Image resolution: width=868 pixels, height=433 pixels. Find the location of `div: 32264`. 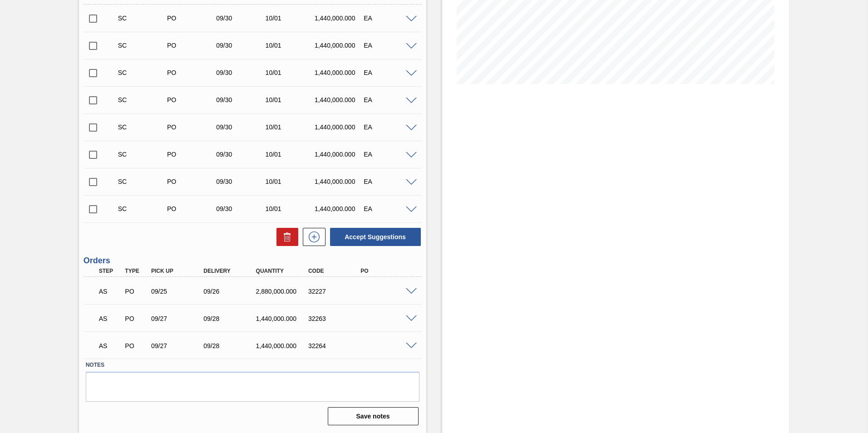

div: 32264 is located at coordinates (335, 346).